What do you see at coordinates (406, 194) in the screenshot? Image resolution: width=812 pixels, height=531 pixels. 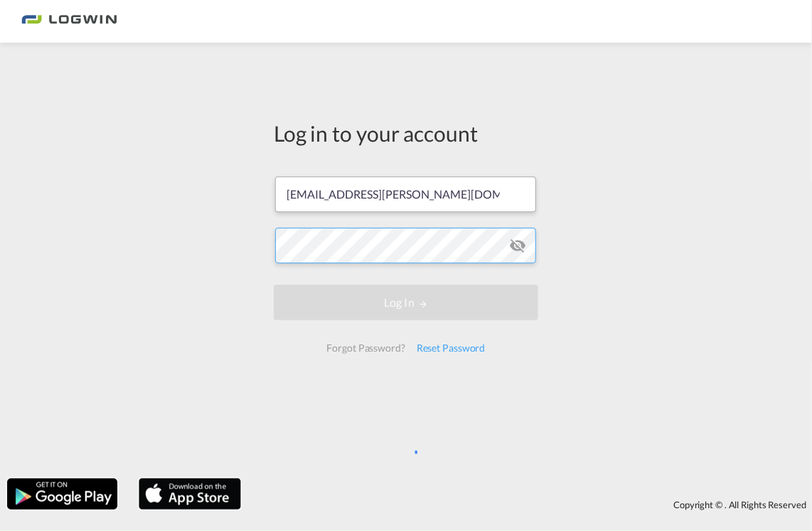 I see `input: Enter email/phone number` at bounding box center [406, 194].